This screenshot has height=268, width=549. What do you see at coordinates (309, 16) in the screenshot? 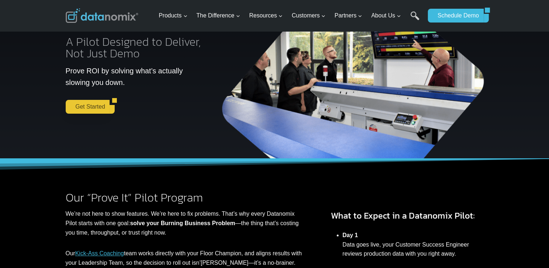
I see `span: Customers` at bounding box center [309, 16].